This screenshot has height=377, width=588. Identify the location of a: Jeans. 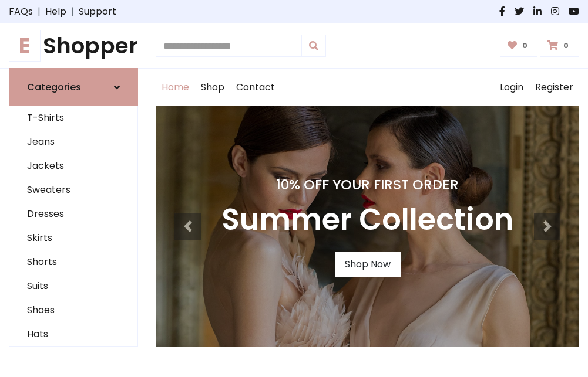
(73, 142).